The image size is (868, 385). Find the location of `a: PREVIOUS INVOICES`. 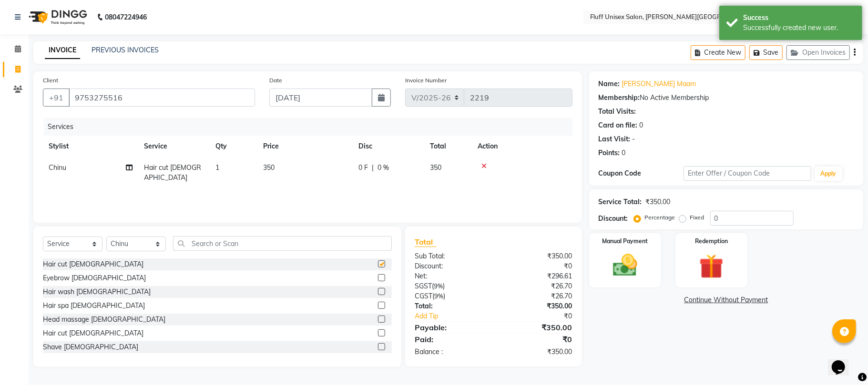

a: PREVIOUS INVOICES is located at coordinates (125, 50).